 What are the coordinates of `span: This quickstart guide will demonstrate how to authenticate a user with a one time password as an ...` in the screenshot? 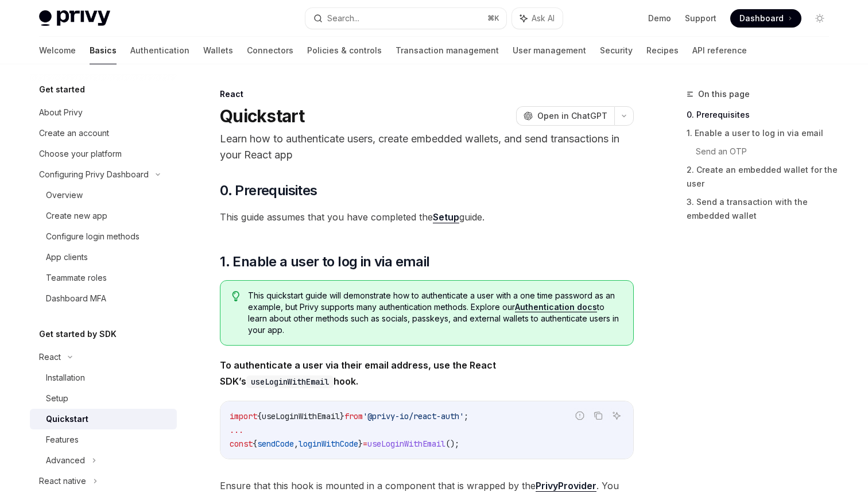 It's located at (435, 313).